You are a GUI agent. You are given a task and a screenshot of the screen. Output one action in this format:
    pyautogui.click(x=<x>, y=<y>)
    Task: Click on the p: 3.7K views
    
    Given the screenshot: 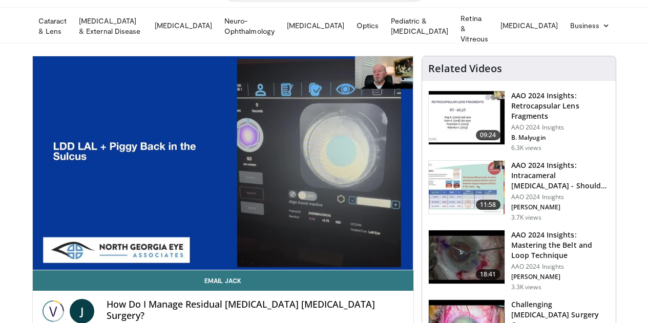 What is the action you would take?
    pyautogui.click(x=526, y=218)
    